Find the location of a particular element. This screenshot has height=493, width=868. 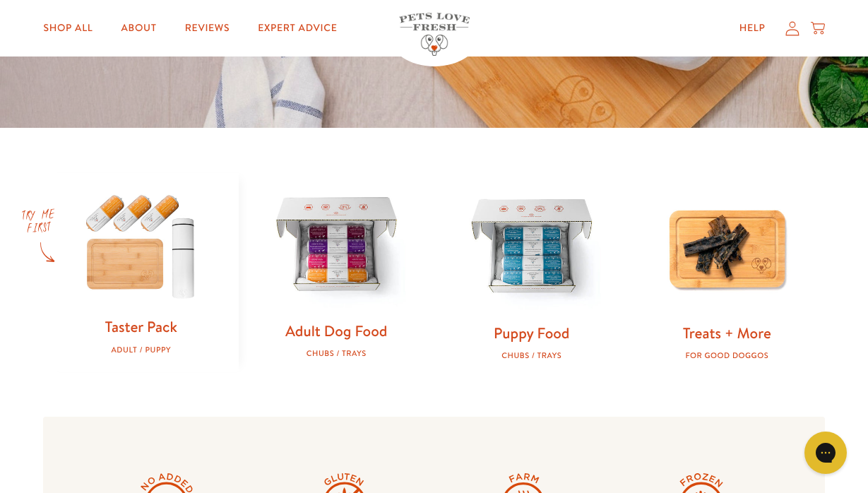

a: About is located at coordinates (139, 28).